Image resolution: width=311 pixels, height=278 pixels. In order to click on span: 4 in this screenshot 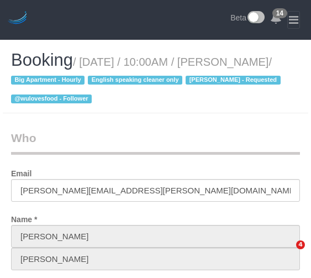, I will do `click(301, 245)`.